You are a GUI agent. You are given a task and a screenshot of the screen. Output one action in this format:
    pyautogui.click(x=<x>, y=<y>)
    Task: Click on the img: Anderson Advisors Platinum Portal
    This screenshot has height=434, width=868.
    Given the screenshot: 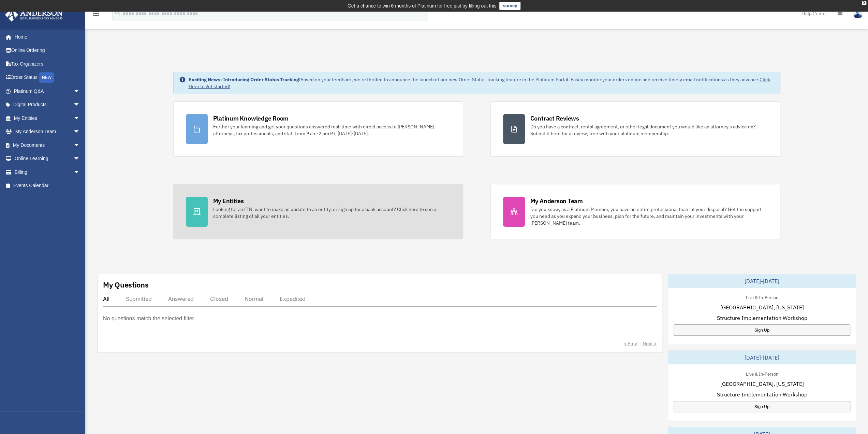 What is the action you would take?
    pyautogui.click(x=34, y=15)
    